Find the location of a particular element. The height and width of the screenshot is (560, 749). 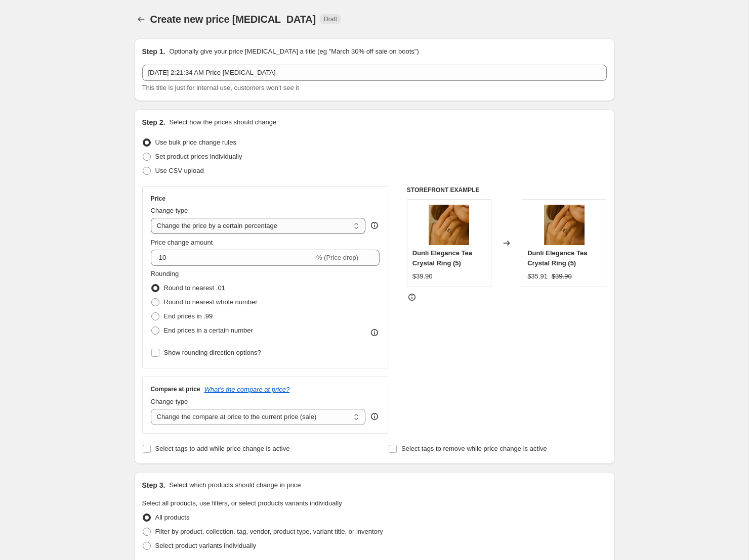

p: Select which products should change in price is located at coordinates (235, 486).